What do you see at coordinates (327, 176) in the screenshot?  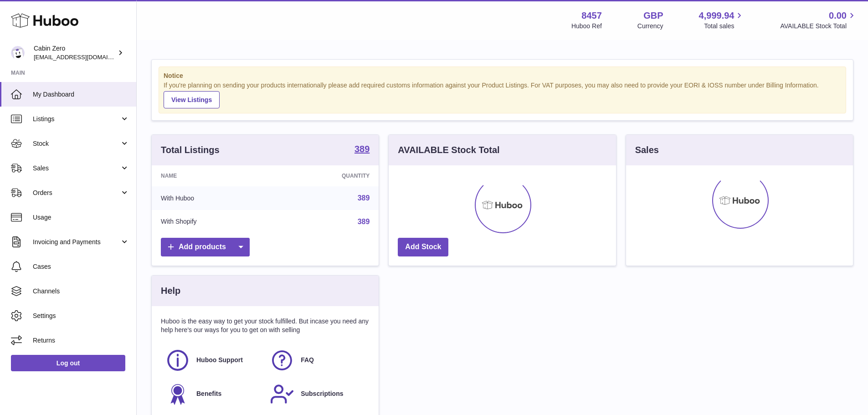 I see `th: Quantity` at bounding box center [327, 176].